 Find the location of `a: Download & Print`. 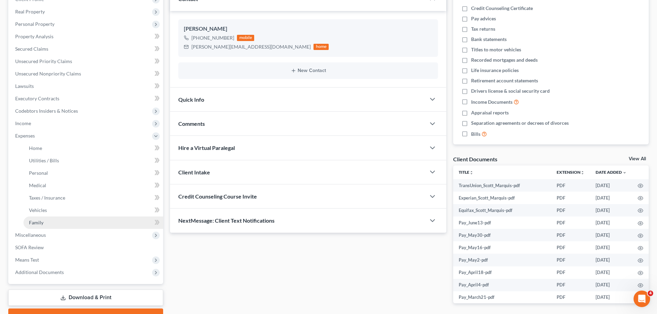

a: Download & Print is located at coordinates (86, 298).